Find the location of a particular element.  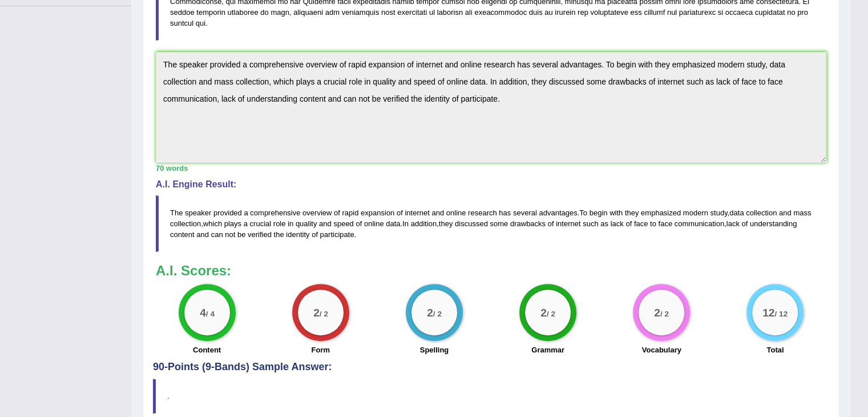

span: discussed is located at coordinates (471, 224).